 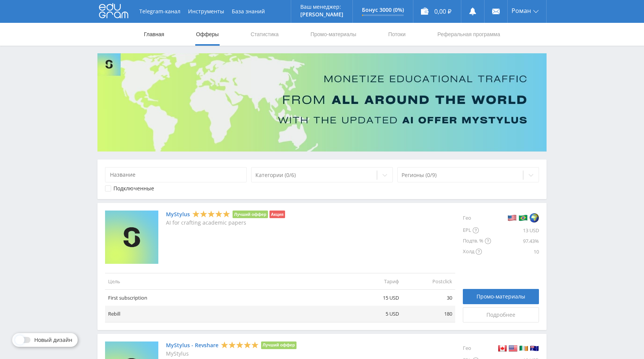 What do you see at coordinates (134, 189) in the screenshot?
I see `div: Подключенные` at bounding box center [134, 189].